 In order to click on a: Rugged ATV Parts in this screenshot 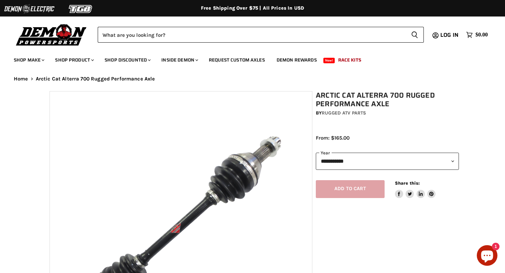, I will do `click(344, 113)`.